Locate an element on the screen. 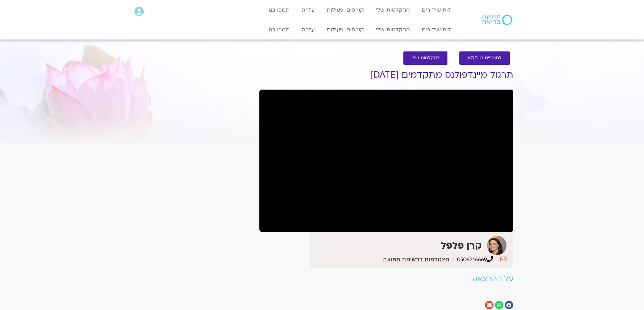 This screenshot has width=644, height=310. span: הצטרפות לרשימת תפוצה is located at coordinates (416, 259).